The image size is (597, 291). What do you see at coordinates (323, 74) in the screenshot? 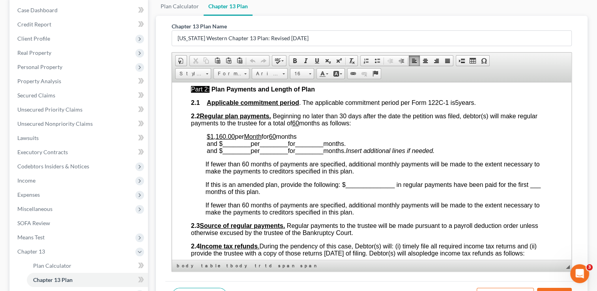
I see `a: Text Color` at bounding box center [323, 74].